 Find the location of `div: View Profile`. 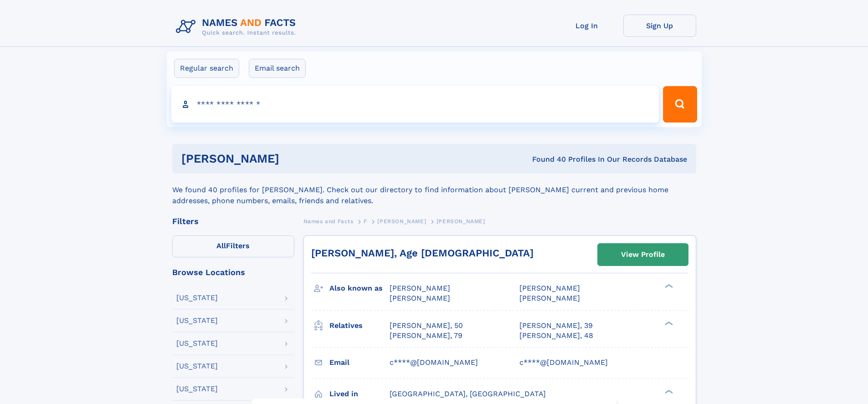

div: View Profile is located at coordinates (643, 254).